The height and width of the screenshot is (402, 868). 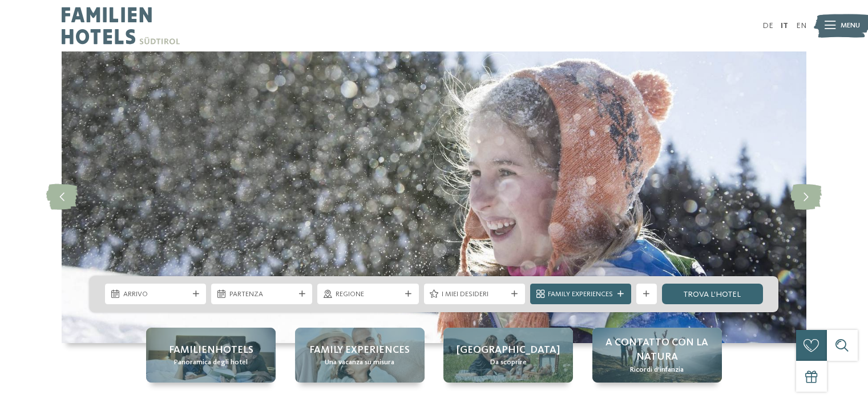 I want to click on span: I miei desideri, so click(x=475, y=294).